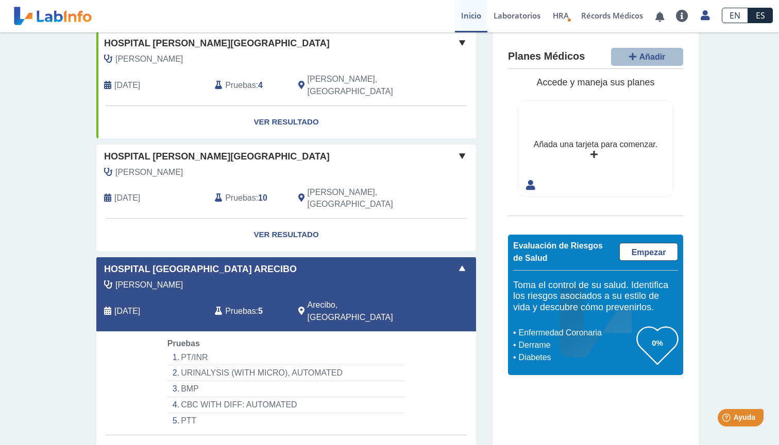 The image size is (779, 445). I want to click on span: 2025-03-01, so click(127, 198).